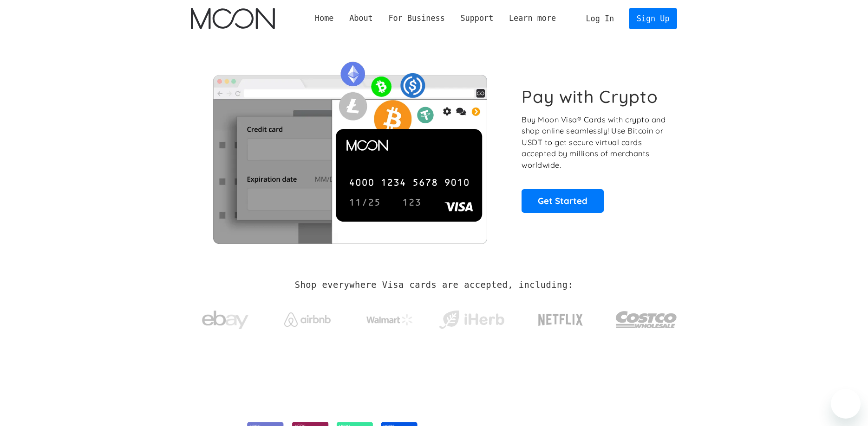 This screenshot has height=426, width=868. I want to click on h2: Shop everywhere Visa cards are accepted, including:, so click(434, 285).